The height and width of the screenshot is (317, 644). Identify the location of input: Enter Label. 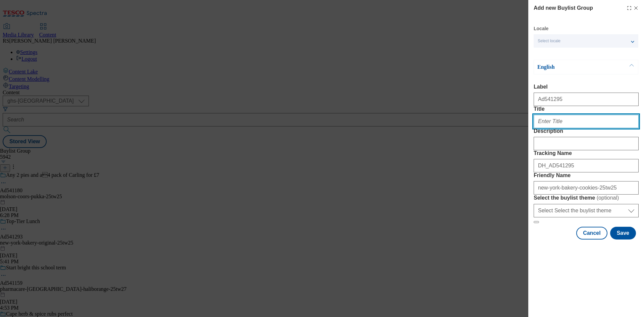
(586, 99).